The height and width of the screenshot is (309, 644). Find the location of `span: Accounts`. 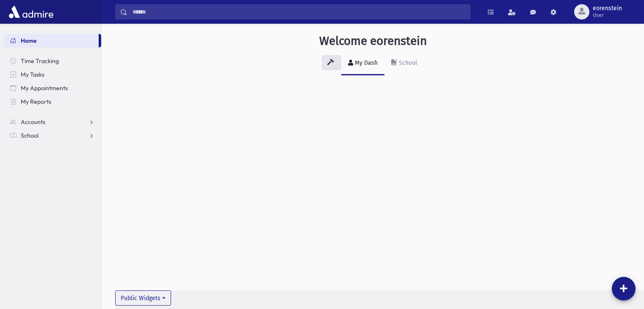

span: Accounts is located at coordinates (33, 122).